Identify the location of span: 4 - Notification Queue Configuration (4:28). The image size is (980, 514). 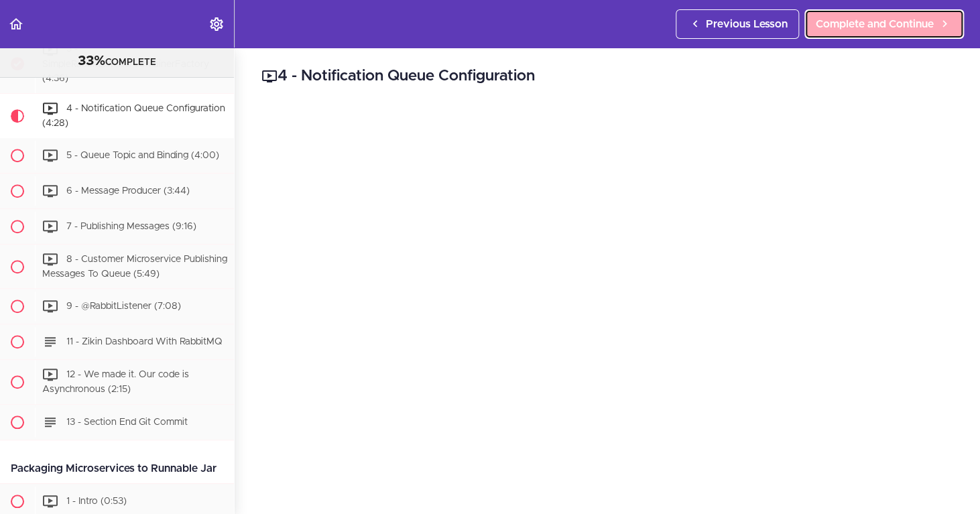
(133, 115).